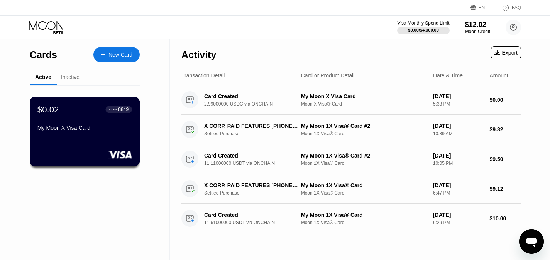  I want to click on div: Moon Credit, so click(477, 32).